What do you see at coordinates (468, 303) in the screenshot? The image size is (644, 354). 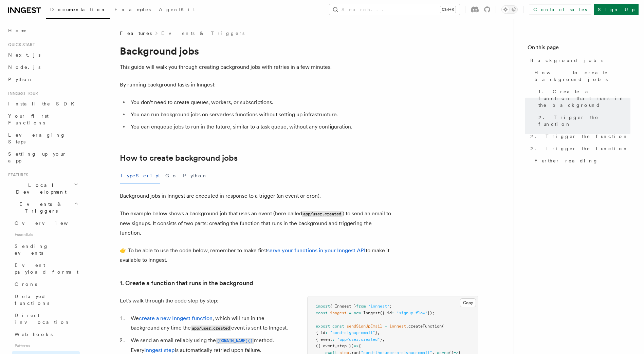 I see `button: Copy` at bounding box center [468, 303].